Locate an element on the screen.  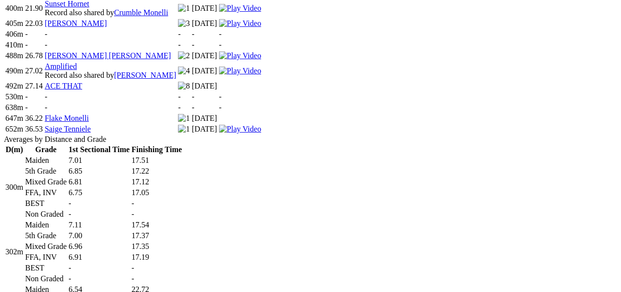
td: 652m is located at coordinates (14, 129).